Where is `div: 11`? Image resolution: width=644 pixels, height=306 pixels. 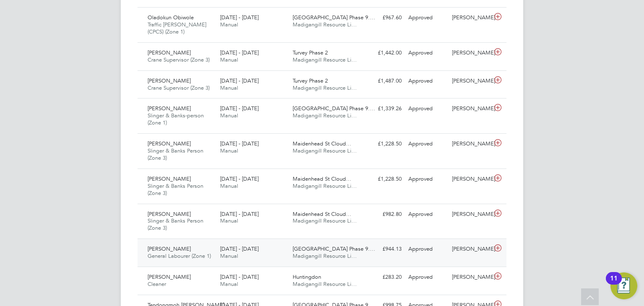 div: 11 is located at coordinates (614, 284).